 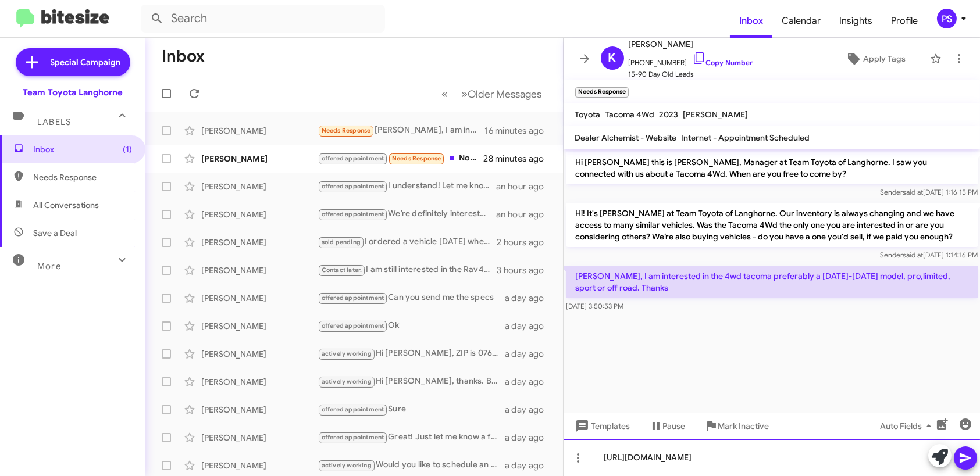 What do you see at coordinates (908, 426) in the screenshot?
I see `button: Auto Fields` at bounding box center [908, 426].